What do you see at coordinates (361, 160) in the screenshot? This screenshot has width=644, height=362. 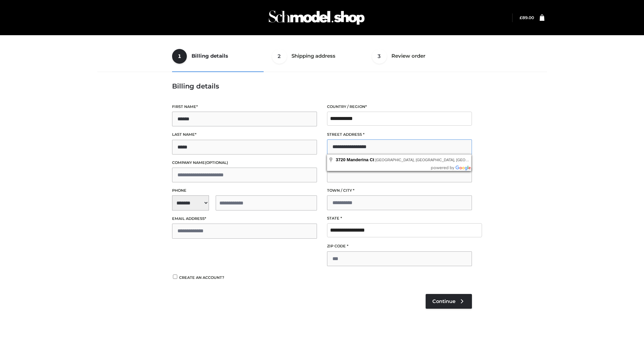 I see `span: Manderina Ct` at bounding box center [361, 160].